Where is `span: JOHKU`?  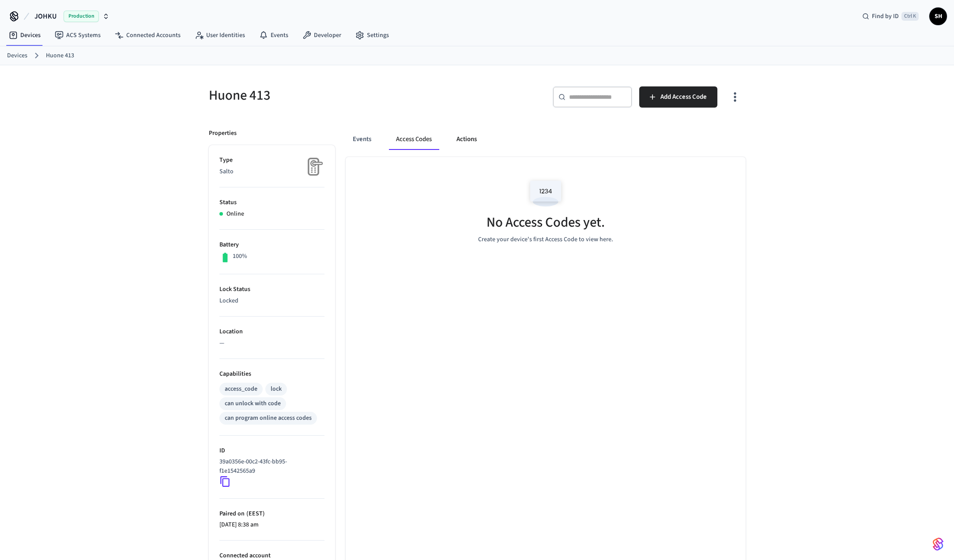 span: JOHKU is located at coordinates (46, 16).